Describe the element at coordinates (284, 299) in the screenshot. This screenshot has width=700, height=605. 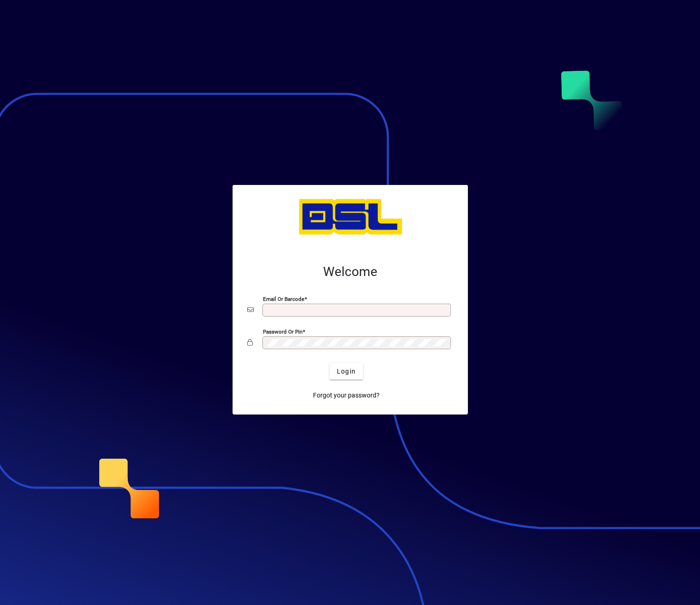
I see `mat-label: Email or Barcode` at that location.